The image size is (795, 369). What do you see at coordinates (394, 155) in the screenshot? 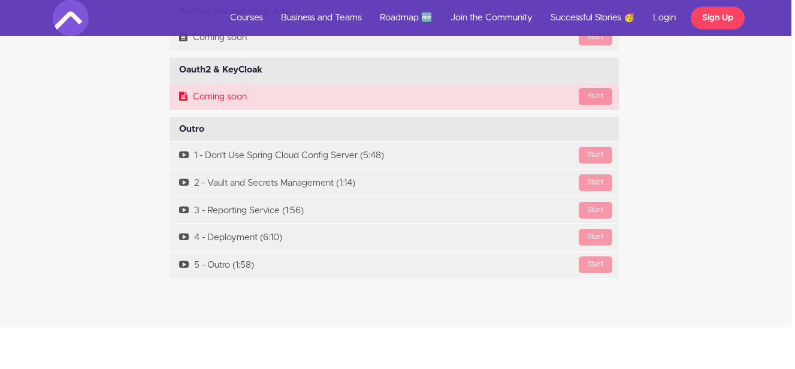
I see `a: Start1 - Don't Use Spring Cloud Config Server (5:48)` at bounding box center [394, 155].